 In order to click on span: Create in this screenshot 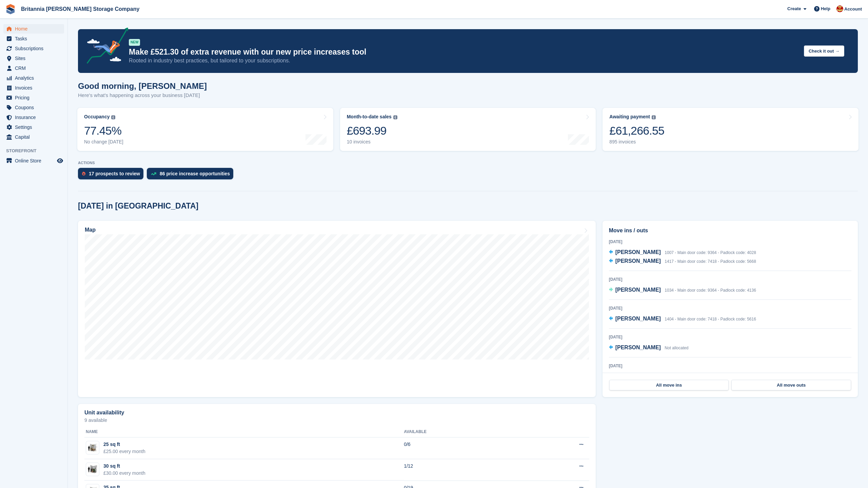, I will do `click(795, 9)`.